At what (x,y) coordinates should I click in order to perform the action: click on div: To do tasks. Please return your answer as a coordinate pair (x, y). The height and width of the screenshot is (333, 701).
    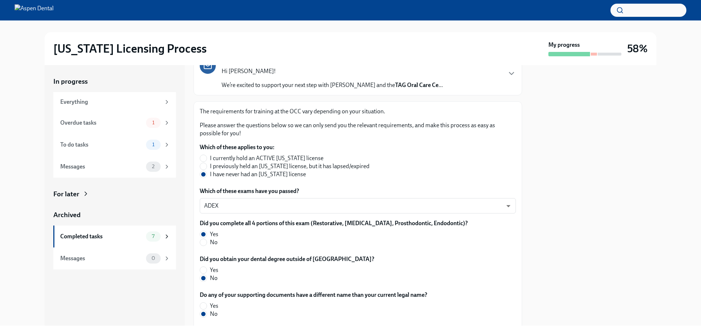
    Looking at the image, I should click on (102, 145).